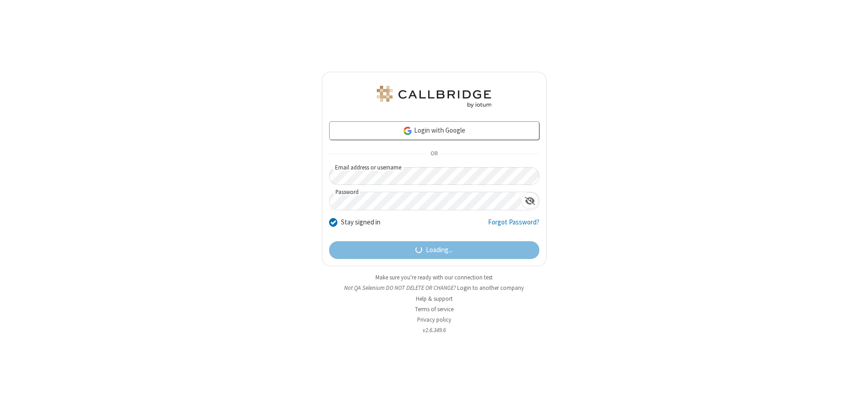 Image resolution: width=868 pixels, height=413 pixels. What do you see at coordinates (434, 153) in the screenshot?
I see `span: OR` at bounding box center [434, 153].